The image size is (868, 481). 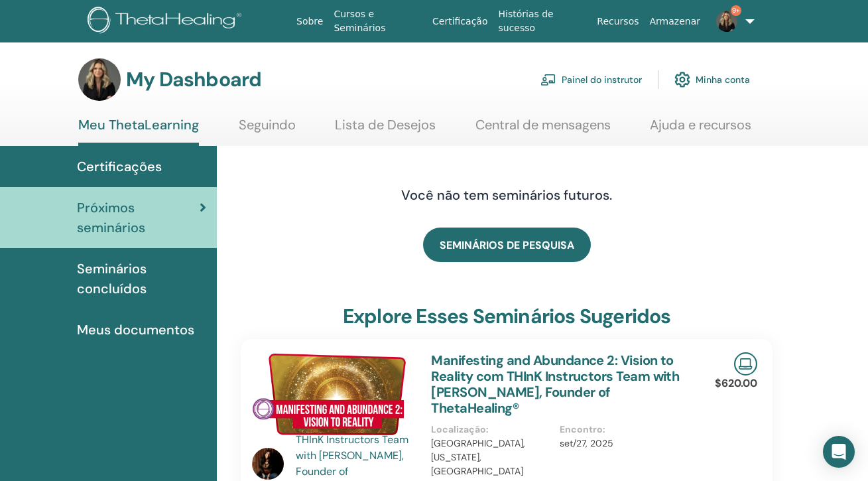 I want to click on a: Recursos, so click(x=617, y=21).